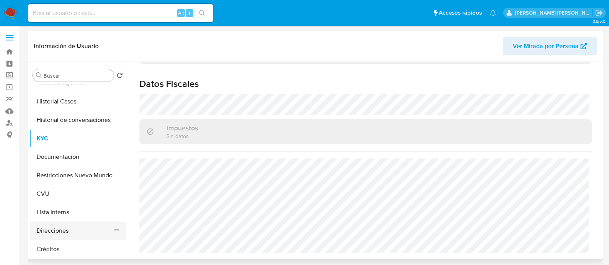 The height and width of the screenshot is (265, 609). What do you see at coordinates (66, 46) in the screenshot?
I see `h1: Información de Usuario` at bounding box center [66, 46].